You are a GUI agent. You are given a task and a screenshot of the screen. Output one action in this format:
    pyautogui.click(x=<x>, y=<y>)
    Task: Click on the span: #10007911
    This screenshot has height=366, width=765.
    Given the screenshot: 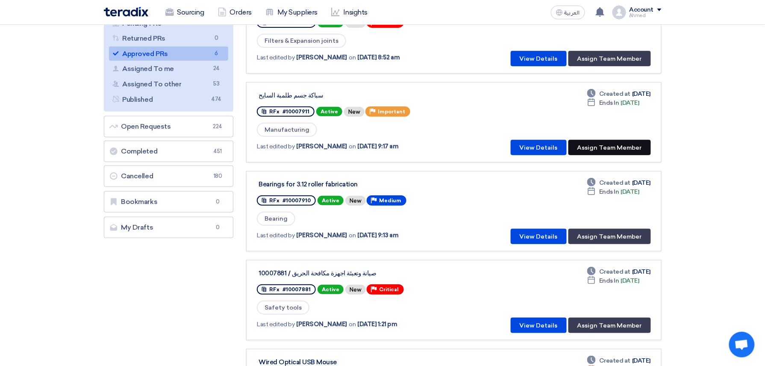 What is the action you would take?
    pyautogui.click(x=296, y=112)
    